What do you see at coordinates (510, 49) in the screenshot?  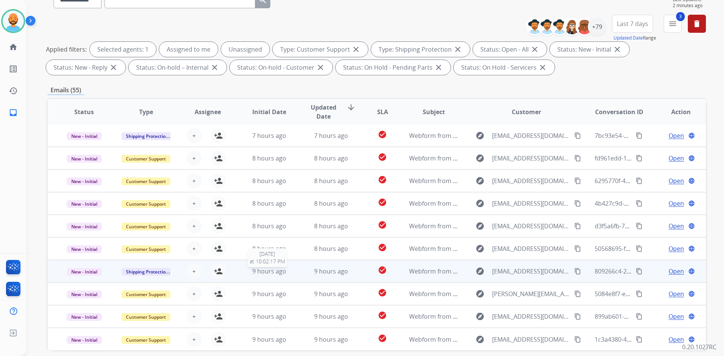 I see `div: Status: Open - All` at bounding box center [510, 49].